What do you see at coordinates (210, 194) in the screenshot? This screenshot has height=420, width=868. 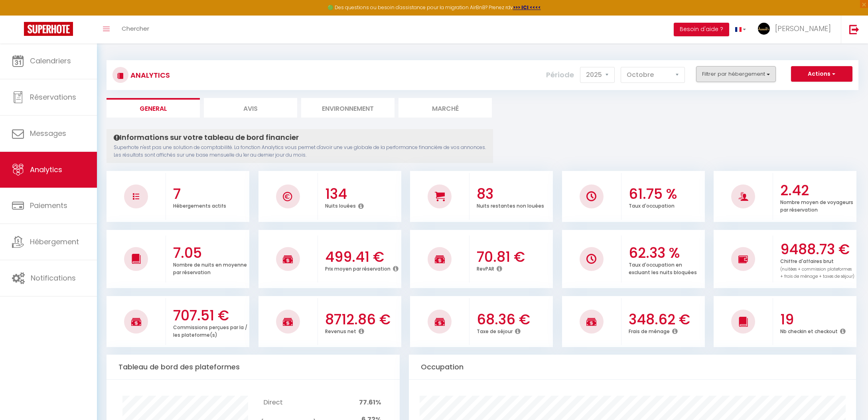 I see `h3: 7` at bounding box center [210, 194].